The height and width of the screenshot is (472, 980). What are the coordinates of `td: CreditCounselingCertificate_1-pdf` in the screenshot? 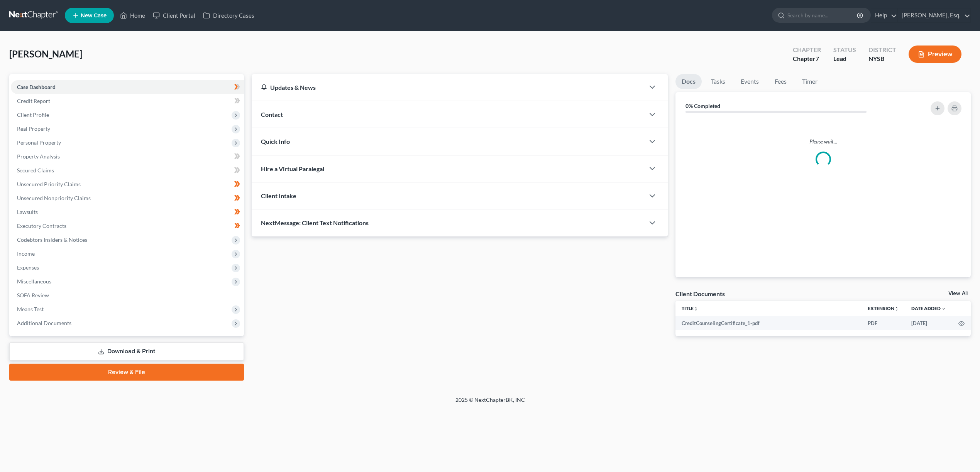 It's located at (768, 323).